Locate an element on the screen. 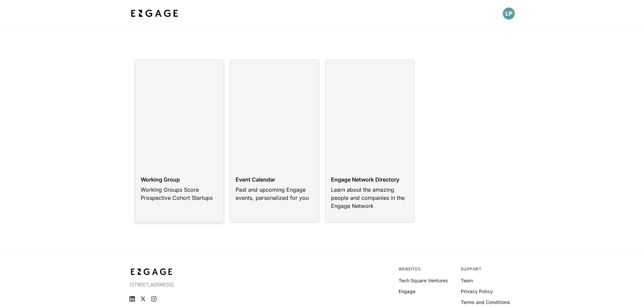  a: Tech Square Ventures is located at coordinates (423, 281).